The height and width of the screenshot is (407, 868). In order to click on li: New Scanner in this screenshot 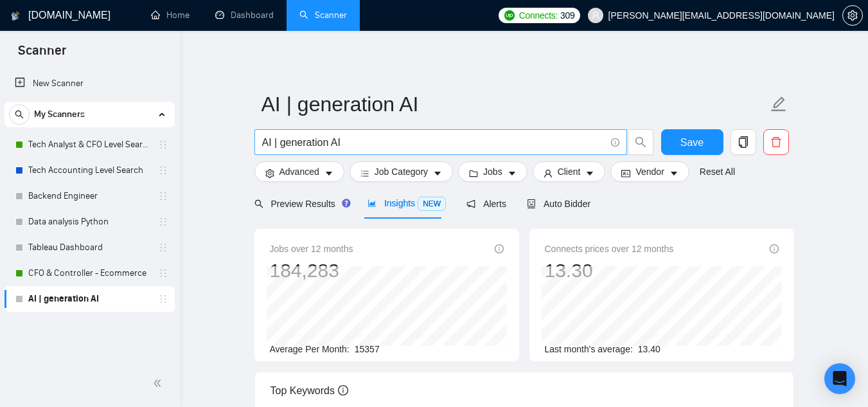, I will do `click(89, 84)`.